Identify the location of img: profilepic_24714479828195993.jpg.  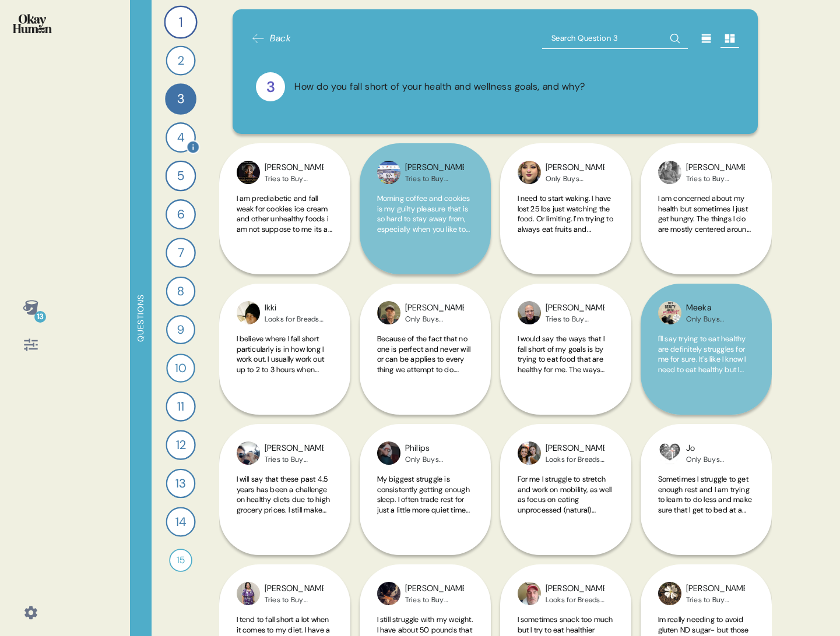
(248, 453).